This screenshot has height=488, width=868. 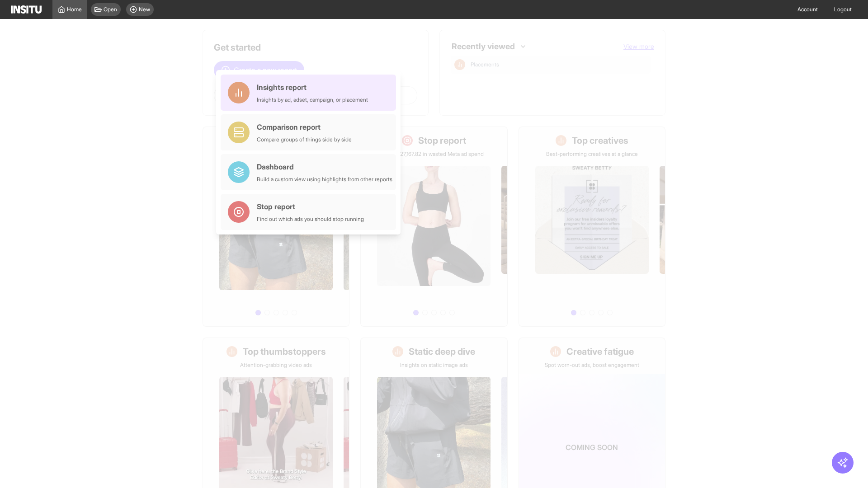 I want to click on div: Insights report, so click(x=312, y=87).